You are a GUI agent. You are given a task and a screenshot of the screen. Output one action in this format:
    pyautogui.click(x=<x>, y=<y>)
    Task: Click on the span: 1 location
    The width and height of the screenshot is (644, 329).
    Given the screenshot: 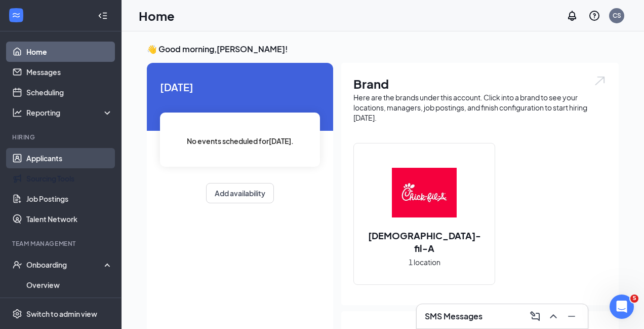 What is the action you would take?
    pyautogui.click(x=424, y=262)
    